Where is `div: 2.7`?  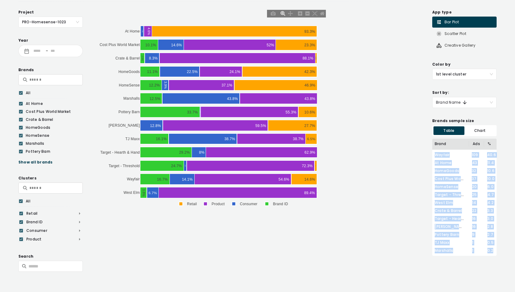
div: 2.7 is located at coordinates (489, 235).